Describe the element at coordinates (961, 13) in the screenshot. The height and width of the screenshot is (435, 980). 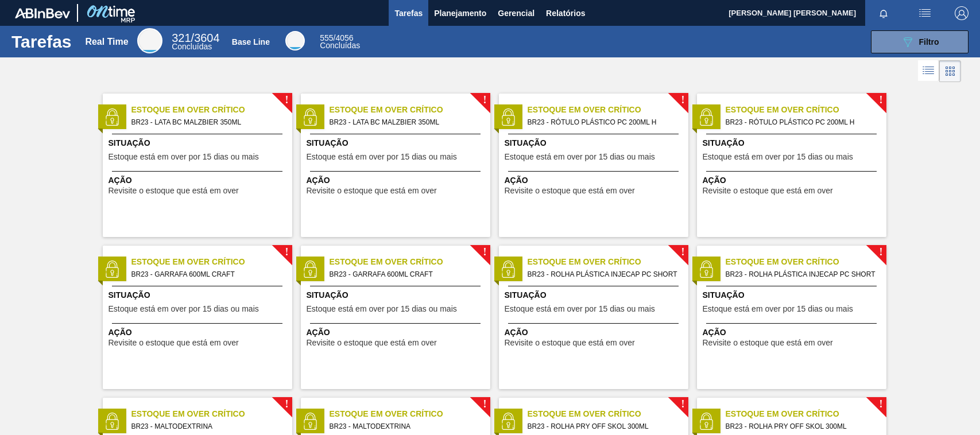
I see `img: Logout` at that location.